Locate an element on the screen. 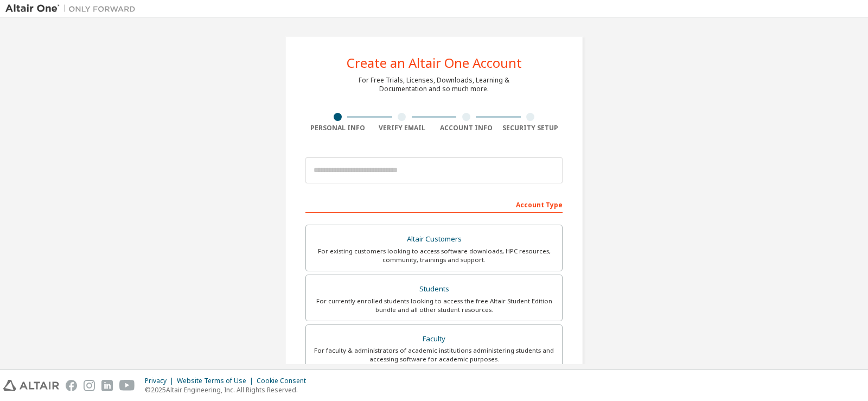 The image size is (868, 401). div: Create an Altair One Account is located at coordinates (434, 63).